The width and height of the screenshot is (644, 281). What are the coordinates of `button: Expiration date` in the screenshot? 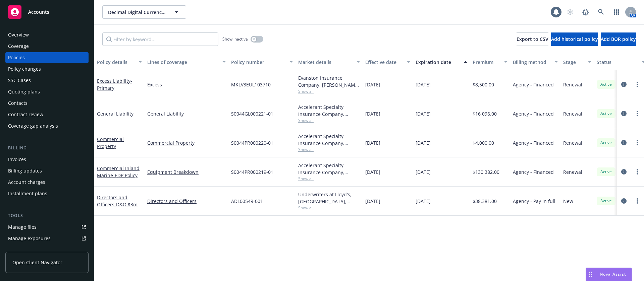 It's located at (441, 62).